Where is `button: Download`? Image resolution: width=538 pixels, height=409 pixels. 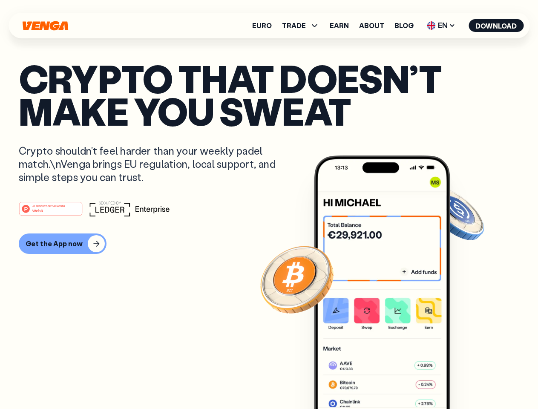 button: Download is located at coordinates (496, 26).